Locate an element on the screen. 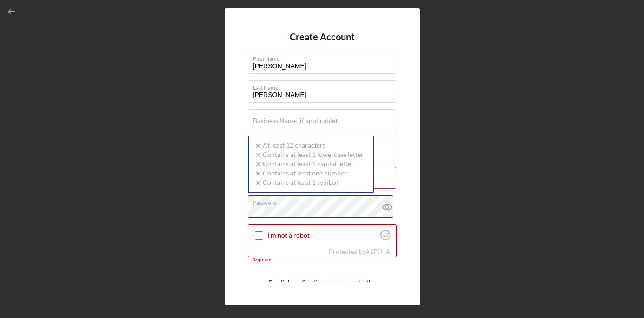 The height and width of the screenshot is (318, 644). div: Contains at least 1 capital letter is located at coordinates (308, 165).